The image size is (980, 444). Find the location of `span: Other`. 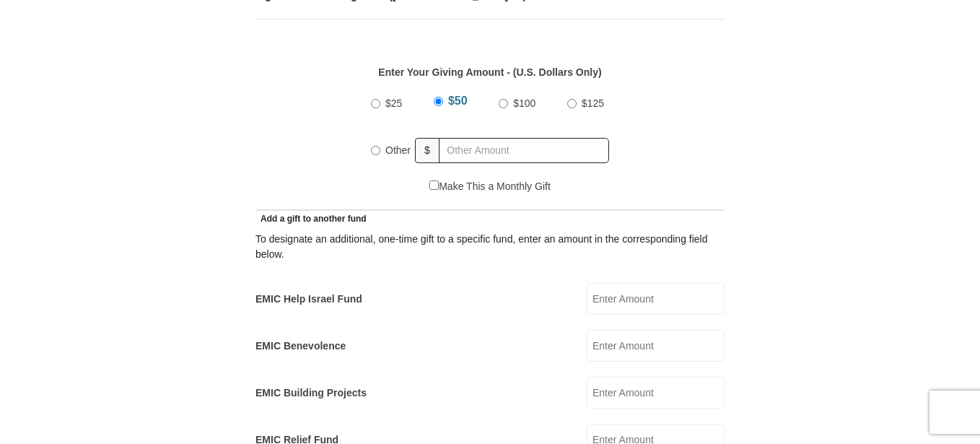

span: Other is located at coordinates (398, 150).